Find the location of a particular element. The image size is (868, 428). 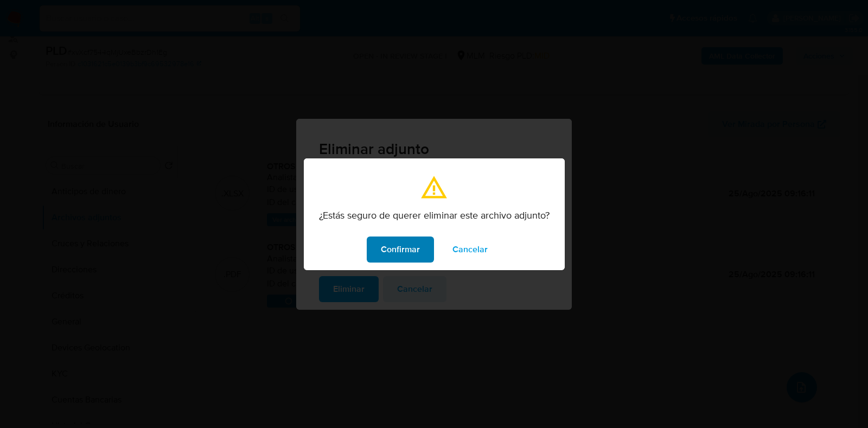

button: modal_confirmation.confirm is located at coordinates (400, 250).